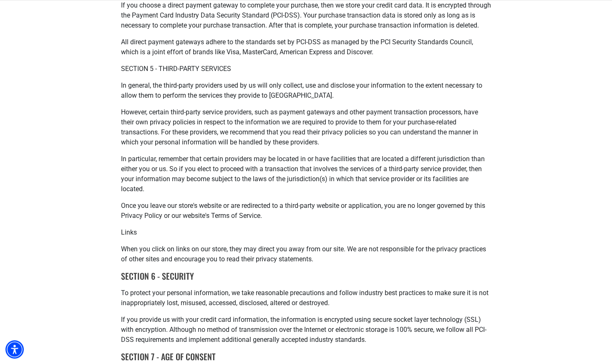 The height and width of the screenshot is (364, 612). I want to click on p: If you choose a direct payment gateway to complete your purchase, then we store your credit card ..., so click(306, 15).